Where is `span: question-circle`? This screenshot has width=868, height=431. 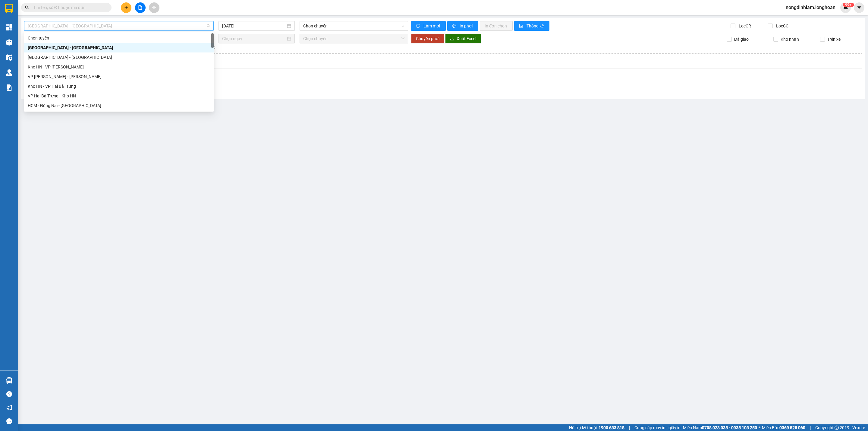
span: question-circle is located at coordinates (9, 394).